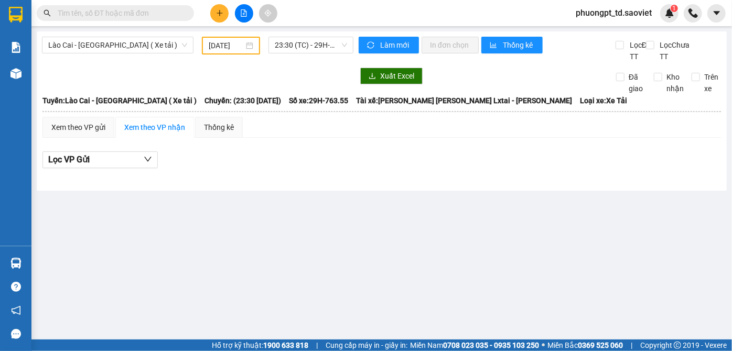  I want to click on span: plus, so click(220, 13).